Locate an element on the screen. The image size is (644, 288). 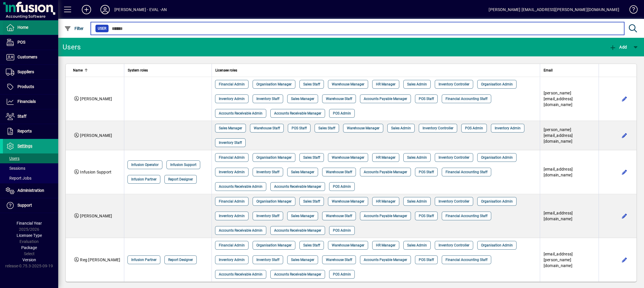
span: Report Designer is located at coordinates (181, 179).